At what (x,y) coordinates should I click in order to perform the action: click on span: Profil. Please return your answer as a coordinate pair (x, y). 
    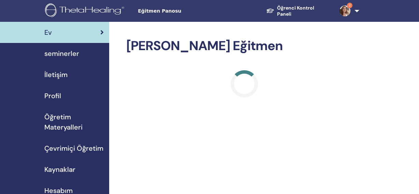
    Looking at the image, I should click on (52, 96).